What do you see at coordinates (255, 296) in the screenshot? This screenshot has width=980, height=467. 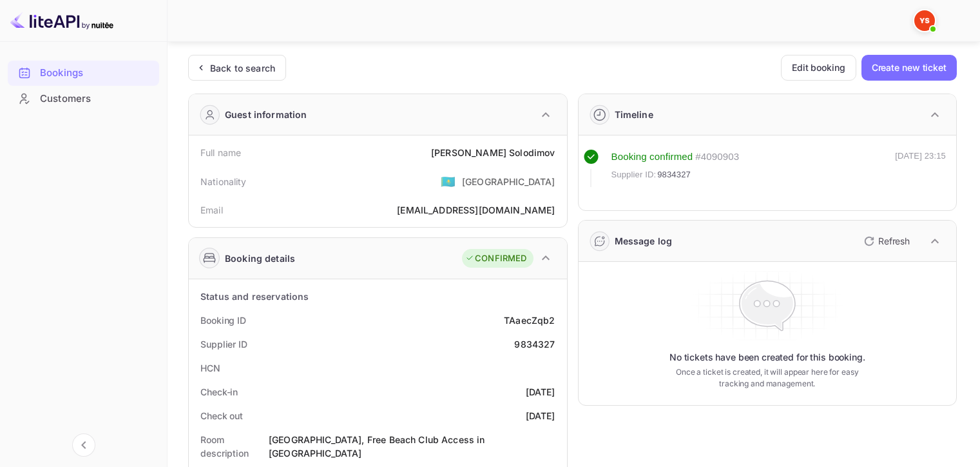 I see `div: Status and reservations` at bounding box center [255, 296].